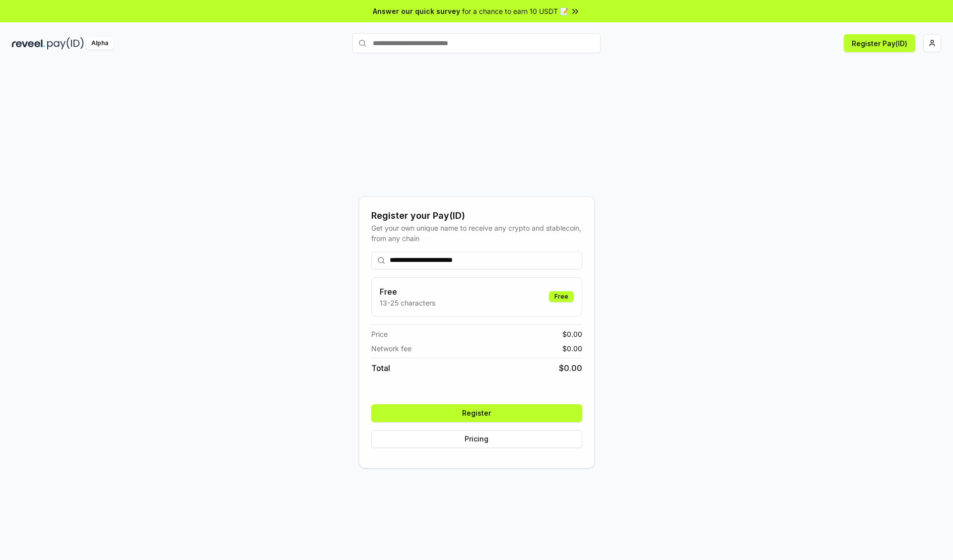  Describe the element at coordinates (28, 43) in the screenshot. I see `img: reveel_dark` at that location.